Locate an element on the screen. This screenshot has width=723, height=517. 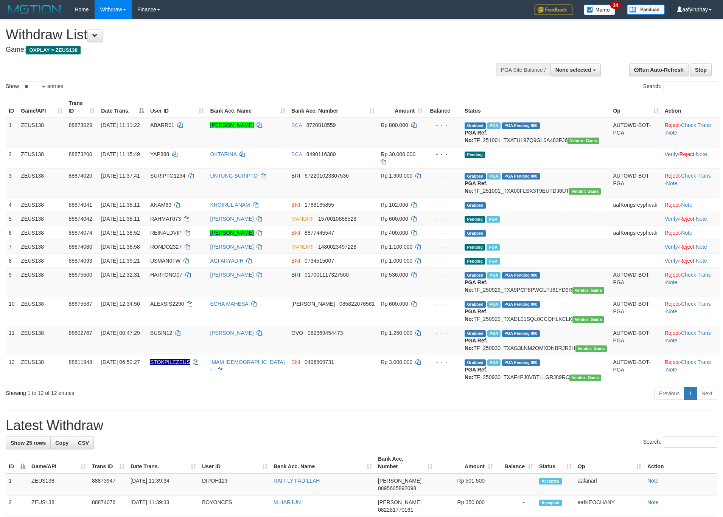
span: ANAM69 is located at coordinates (161, 205).